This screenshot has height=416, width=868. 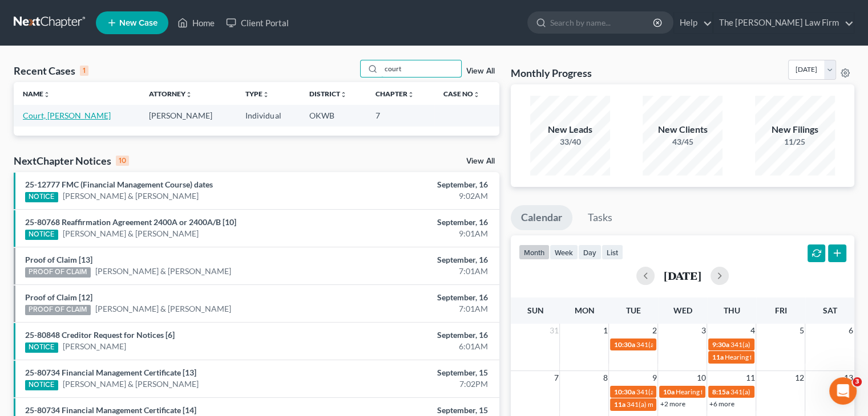 I want to click on a: Case Nounfold_more, so click(x=462, y=93).